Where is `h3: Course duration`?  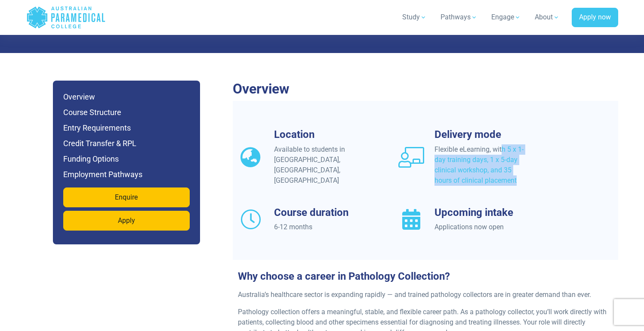
h3: Course duration is located at coordinates (321, 212).